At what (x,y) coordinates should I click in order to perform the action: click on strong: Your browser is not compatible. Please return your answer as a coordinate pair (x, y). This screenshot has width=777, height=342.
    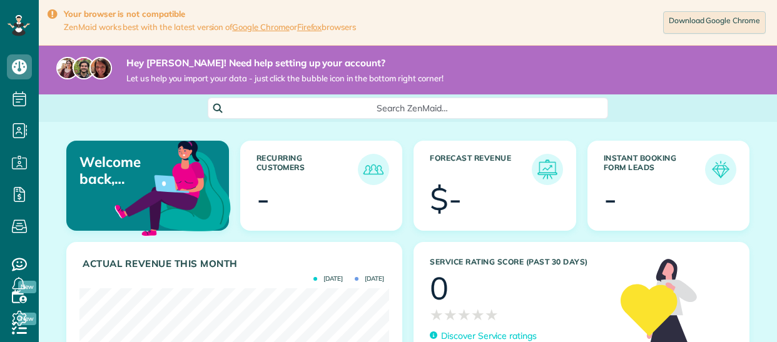
    Looking at the image, I should click on (210, 14).